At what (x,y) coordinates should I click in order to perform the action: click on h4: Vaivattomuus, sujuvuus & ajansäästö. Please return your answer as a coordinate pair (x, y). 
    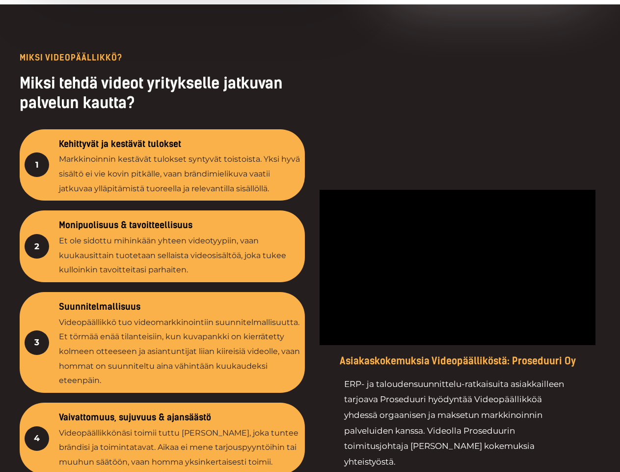
    Looking at the image, I should click on (179, 418).